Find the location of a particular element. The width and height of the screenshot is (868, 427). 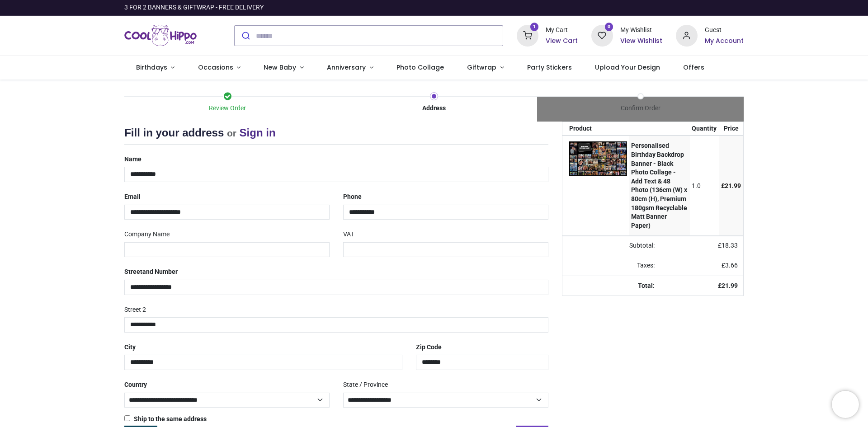

h6: View Cart is located at coordinates (561, 41).